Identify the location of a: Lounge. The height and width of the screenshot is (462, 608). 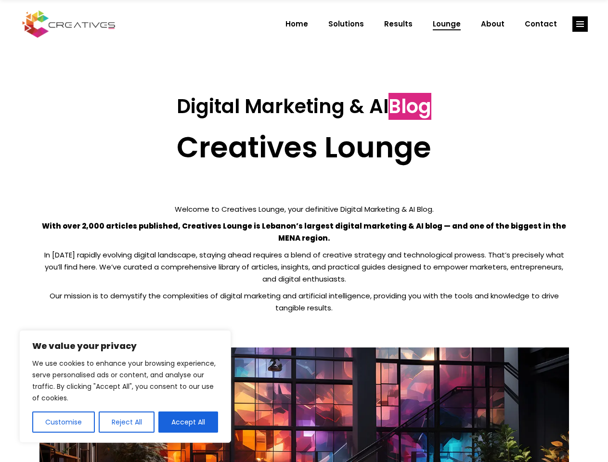
(447, 24).